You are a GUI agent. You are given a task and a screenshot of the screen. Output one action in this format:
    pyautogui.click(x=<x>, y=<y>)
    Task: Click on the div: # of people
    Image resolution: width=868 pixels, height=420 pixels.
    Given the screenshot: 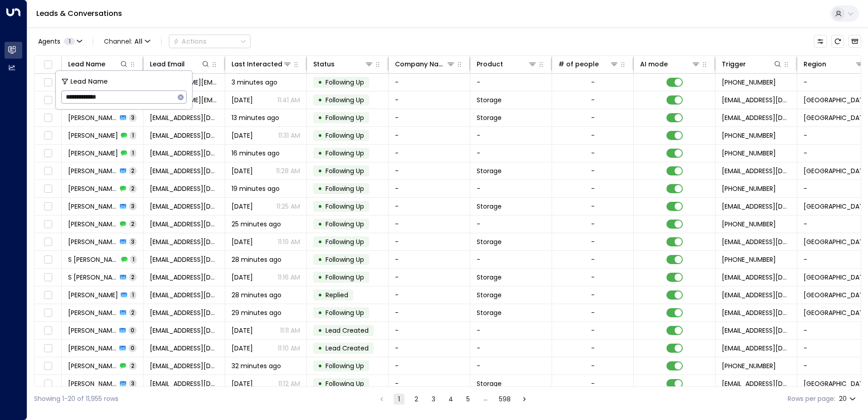 What is the action you would take?
    pyautogui.click(x=589, y=64)
    